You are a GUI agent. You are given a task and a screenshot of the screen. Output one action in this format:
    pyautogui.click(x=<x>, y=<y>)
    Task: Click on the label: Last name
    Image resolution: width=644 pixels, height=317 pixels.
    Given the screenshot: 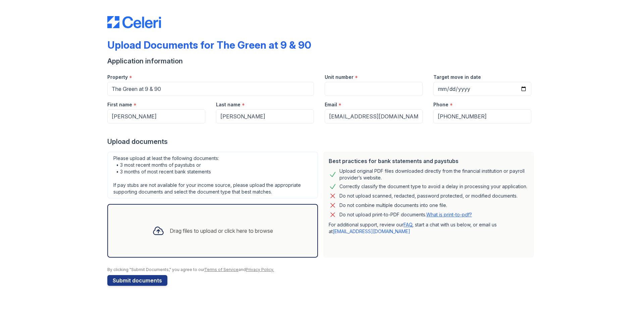 What is the action you would take?
    pyautogui.click(x=228, y=105)
    